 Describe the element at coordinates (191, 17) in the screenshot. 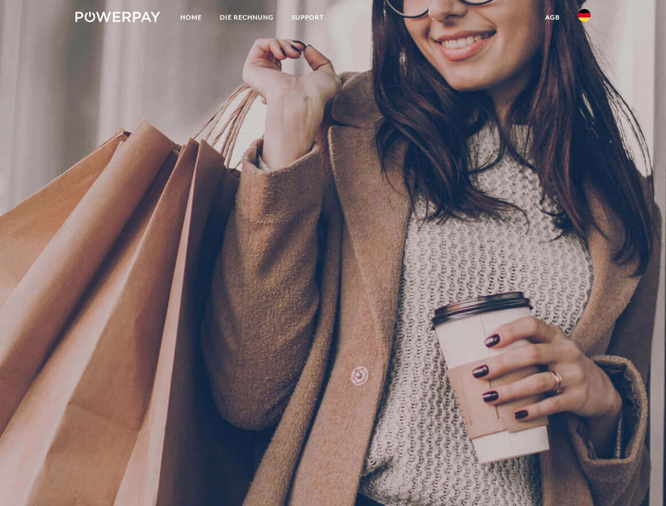

I see `a: Home` at that location.